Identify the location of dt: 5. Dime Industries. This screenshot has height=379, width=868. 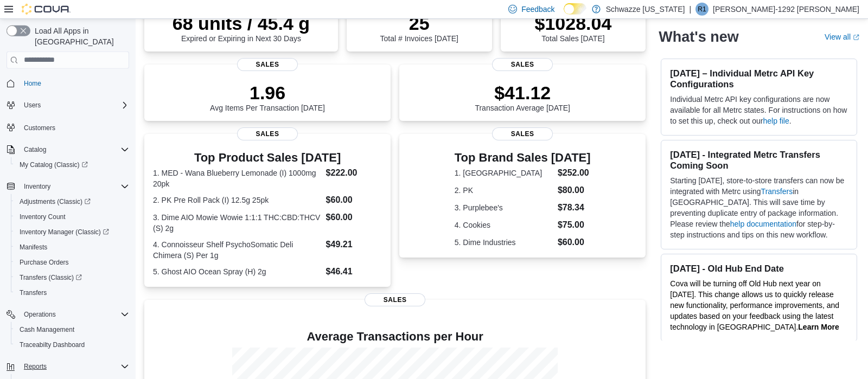
(504, 242).